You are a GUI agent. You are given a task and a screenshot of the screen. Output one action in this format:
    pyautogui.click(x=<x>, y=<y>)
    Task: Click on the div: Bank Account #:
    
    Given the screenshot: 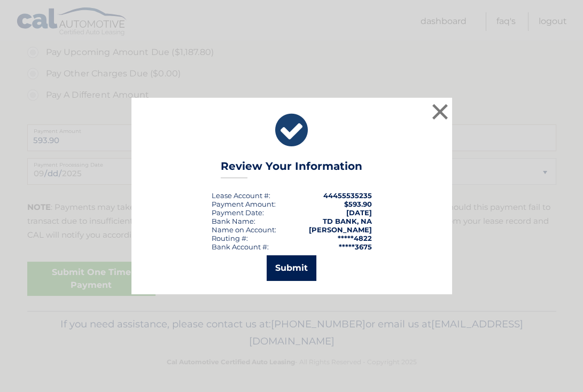 What is the action you would take?
    pyautogui.click(x=240, y=247)
    